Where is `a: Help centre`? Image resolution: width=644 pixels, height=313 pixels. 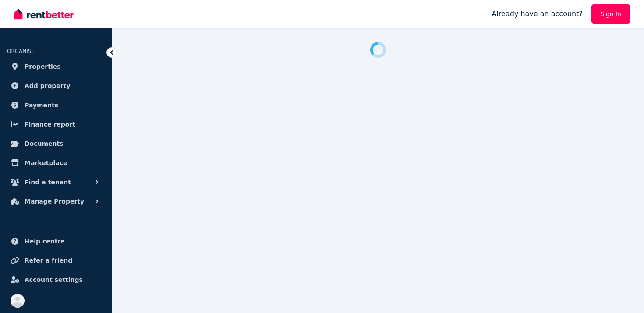 a: Help centre is located at coordinates (56, 241).